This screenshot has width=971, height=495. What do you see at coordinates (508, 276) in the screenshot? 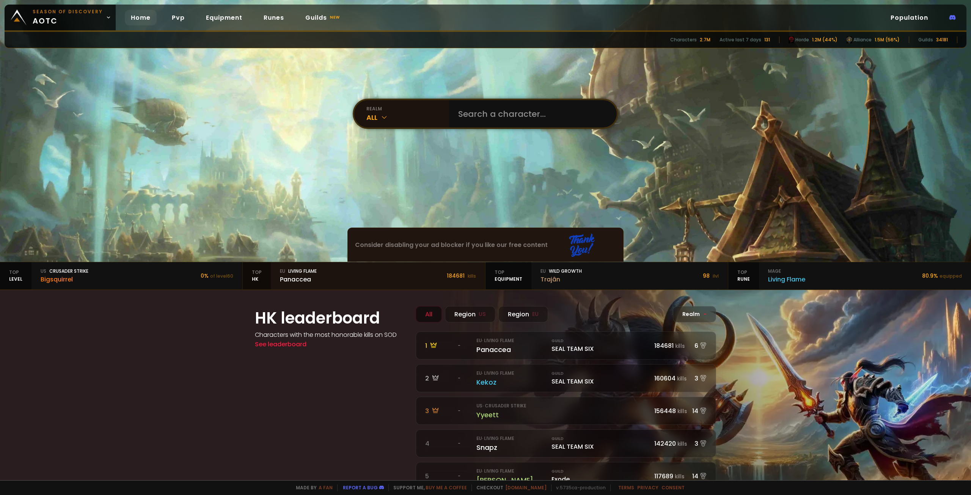
I see `div: equipment` at bounding box center [508, 276].